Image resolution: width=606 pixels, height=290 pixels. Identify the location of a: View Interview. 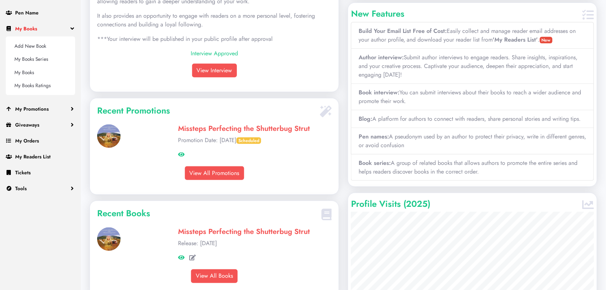
(214, 70).